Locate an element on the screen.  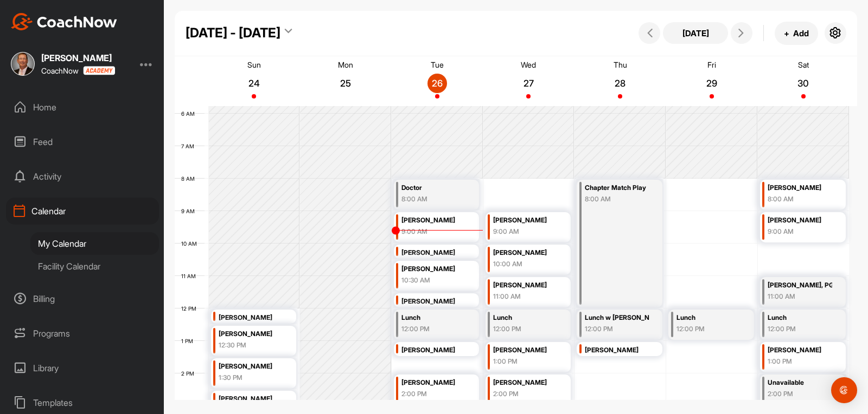
p: 26 is located at coordinates (437, 83).